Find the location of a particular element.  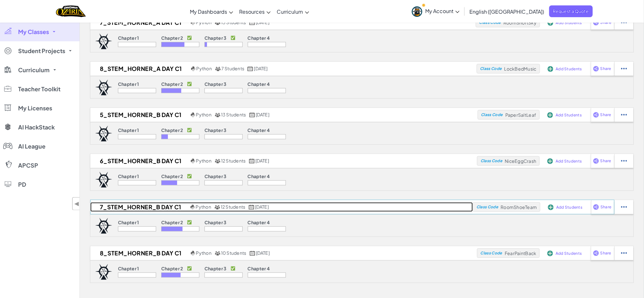

span: 7 Students is located at coordinates (233, 69).